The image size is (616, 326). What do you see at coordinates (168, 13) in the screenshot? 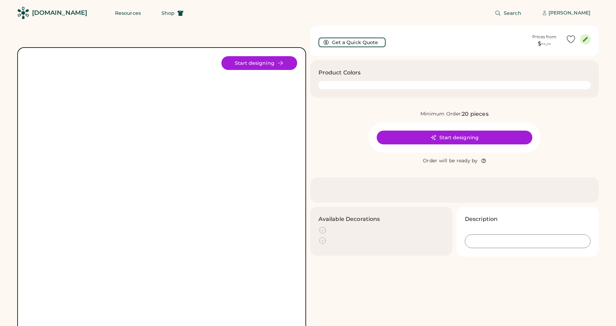
I see `span: Shop` at bounding box center [168, 13].